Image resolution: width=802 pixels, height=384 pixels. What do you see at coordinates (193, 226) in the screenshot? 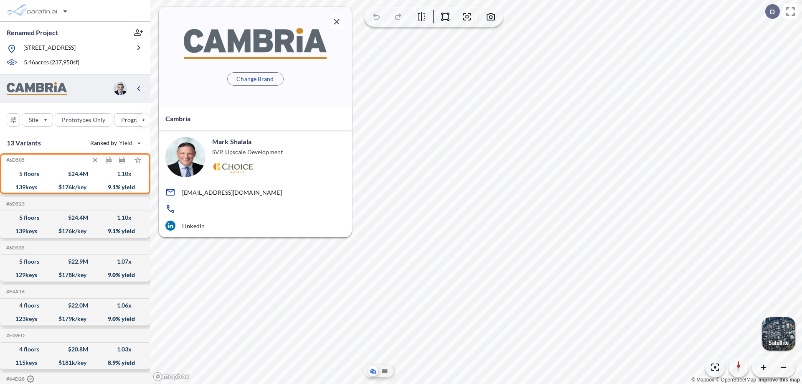
I see `p: LinkedIn` at bounding box center [193, 226].